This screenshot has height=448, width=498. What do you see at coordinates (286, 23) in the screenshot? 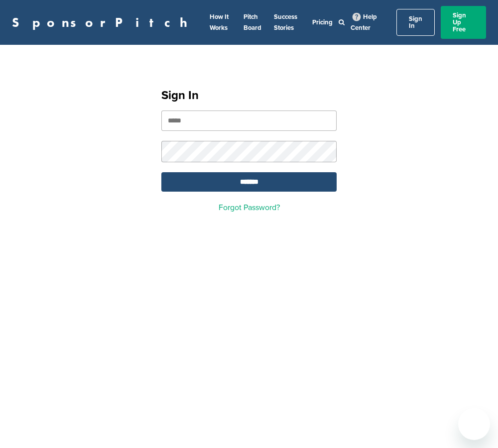
I see `a: Success Stories` at bounding box center [286, 23].